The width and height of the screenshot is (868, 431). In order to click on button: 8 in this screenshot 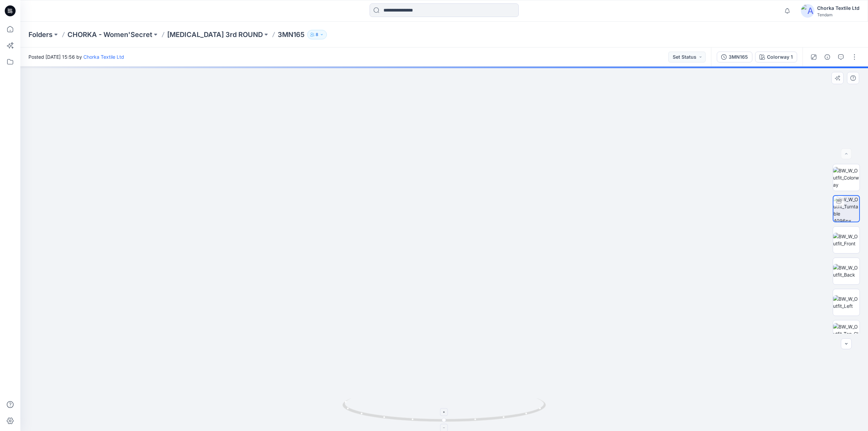, I will do `click(317, 35)`.